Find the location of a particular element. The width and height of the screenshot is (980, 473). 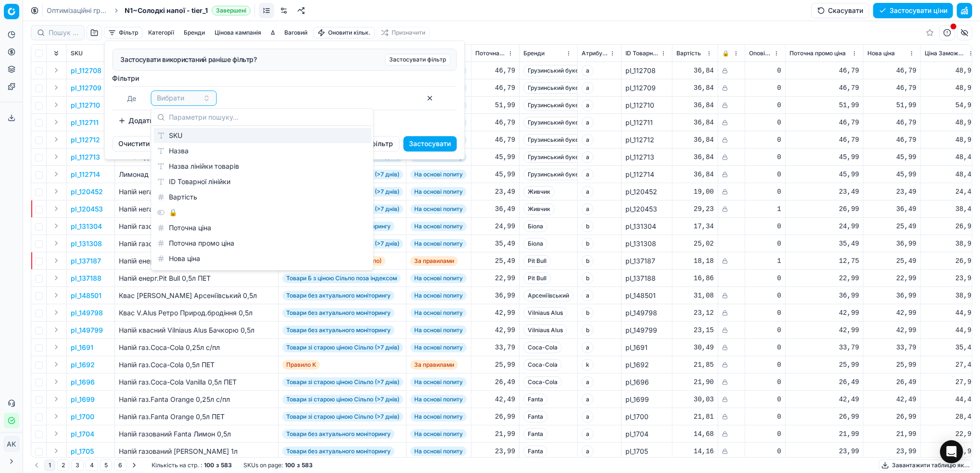

span: Де is located at coordinates (132, 98).